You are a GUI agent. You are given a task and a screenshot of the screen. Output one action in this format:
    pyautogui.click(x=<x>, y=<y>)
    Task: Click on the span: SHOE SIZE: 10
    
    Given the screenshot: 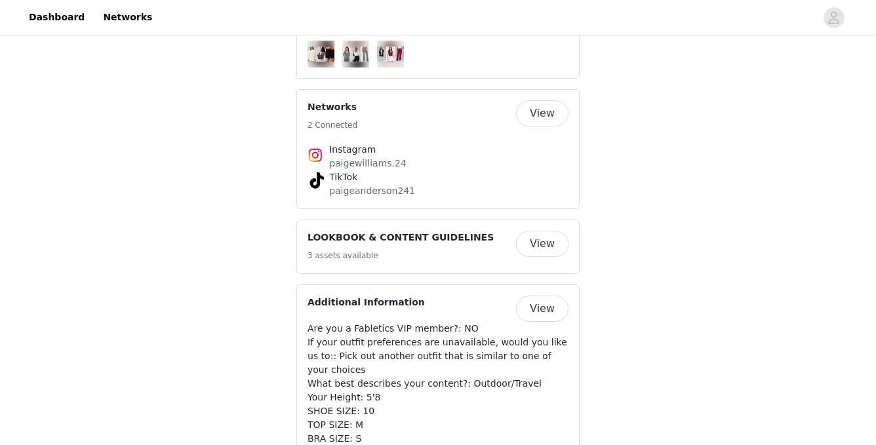 What is the action you would take?
    pyautogui.click(x=341, y=411)
    